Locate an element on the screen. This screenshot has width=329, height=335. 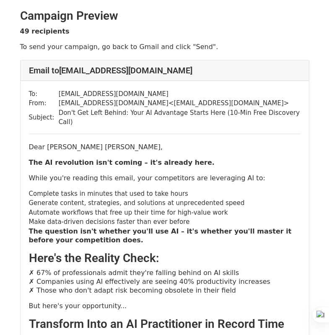
h2: Campaign Preview is located at coordinates (165, 16).